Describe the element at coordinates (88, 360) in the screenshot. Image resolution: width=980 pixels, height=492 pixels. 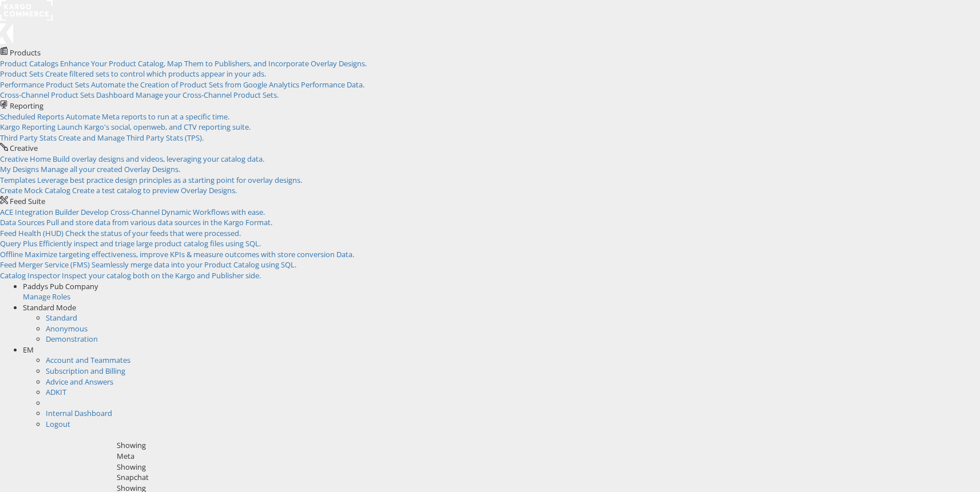
I see `a: Account and Teammates` at that location.